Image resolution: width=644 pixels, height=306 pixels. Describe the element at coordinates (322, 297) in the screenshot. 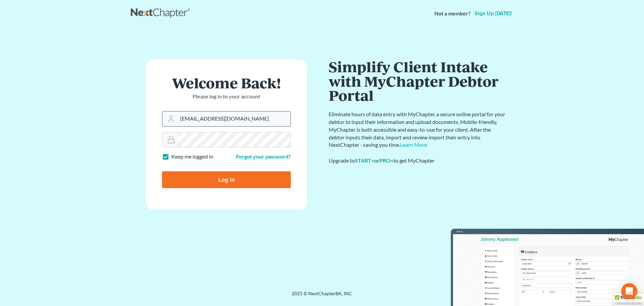

I see `div: 2025 © NextChapterBK, INC` at that location.